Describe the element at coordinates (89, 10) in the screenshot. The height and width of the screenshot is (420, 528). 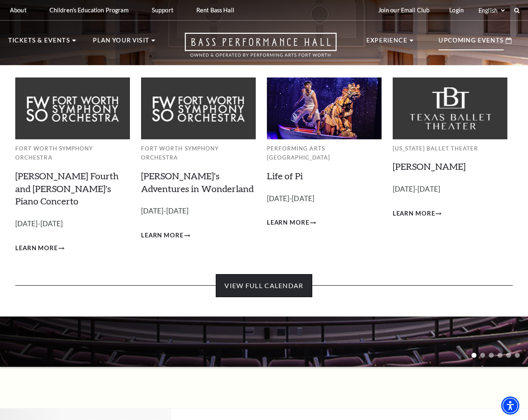
I see `p: Children's Education Program` at that location.